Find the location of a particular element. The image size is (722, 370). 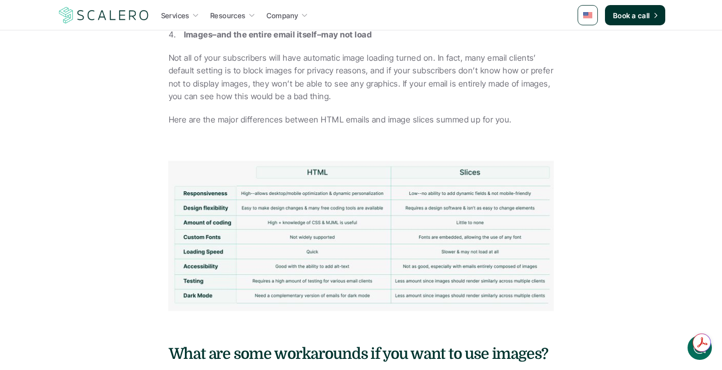

img: Scalero company logo is located at coordinates (104, 15).